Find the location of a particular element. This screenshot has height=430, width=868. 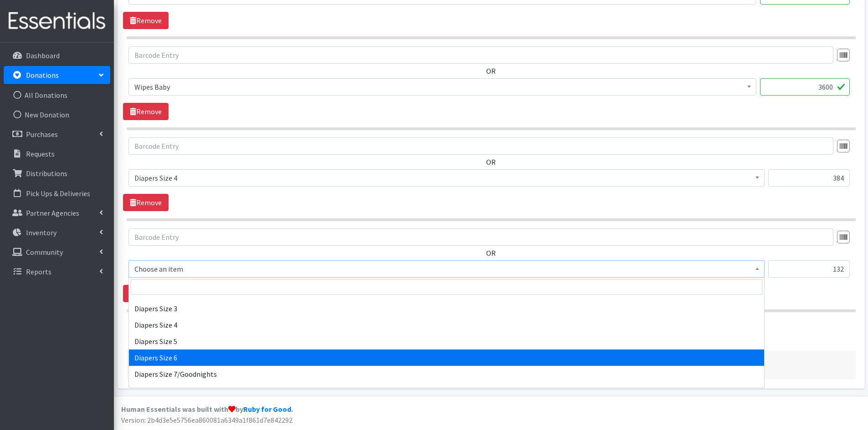

p: Purchases is located at coordinates (42, 135).